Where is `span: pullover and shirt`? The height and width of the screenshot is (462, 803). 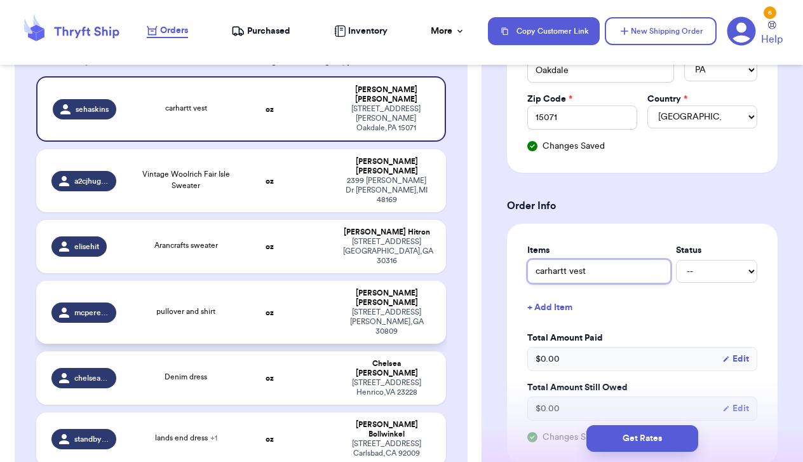
span: pullover and shirt is located at coordinates (185, 311).